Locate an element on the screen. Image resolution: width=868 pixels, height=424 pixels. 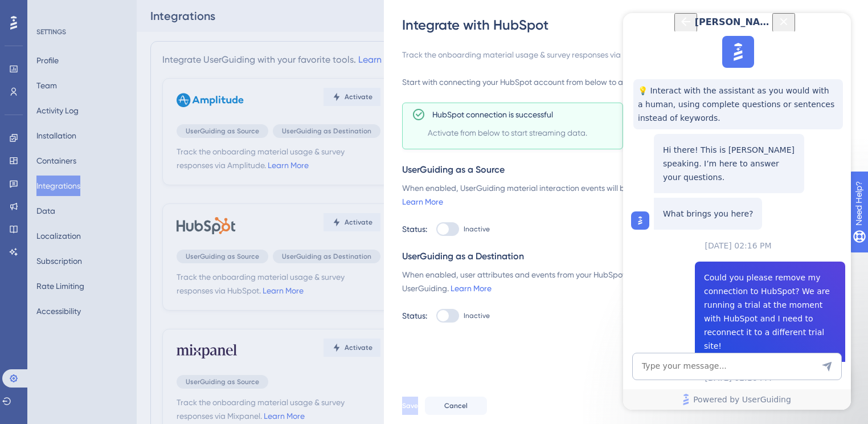
button: Save is located at coordinates (410, 405).